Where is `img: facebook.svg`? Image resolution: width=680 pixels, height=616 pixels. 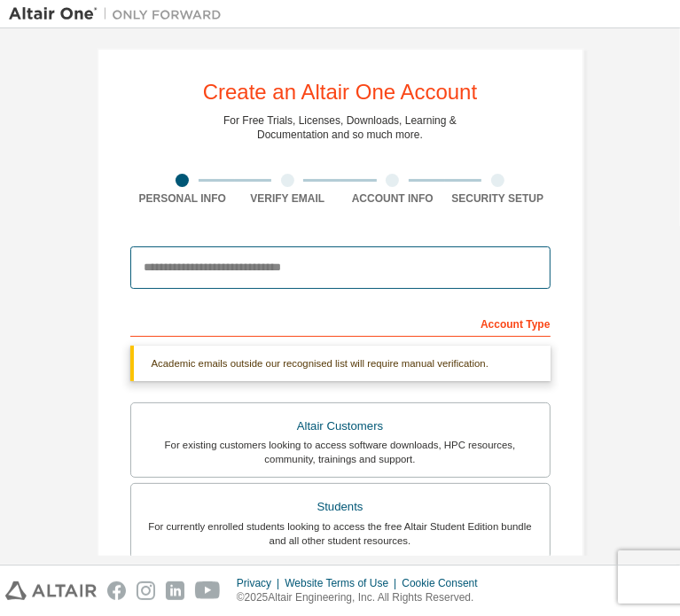 img: facebook.svg is located at coordinates (116, 591).